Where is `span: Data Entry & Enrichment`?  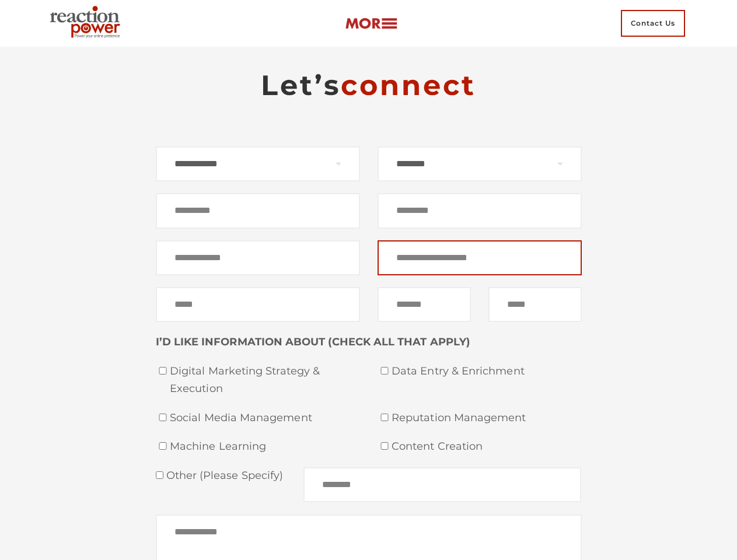
span: Data Entry & Enrichment is located at coordinates (487, 371).